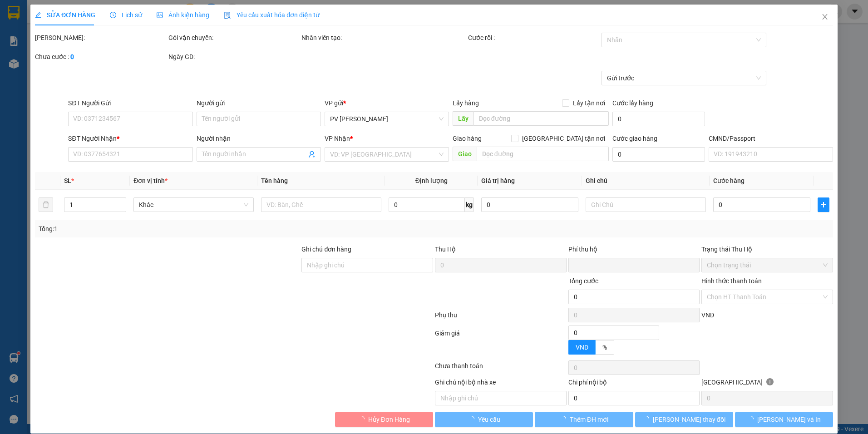 This screenshot has width=868, height=434. What do you see at coordinates (77, 70) in the screenshot?
I see `span: Nơi nhận:` at bounding box center [77, 70].